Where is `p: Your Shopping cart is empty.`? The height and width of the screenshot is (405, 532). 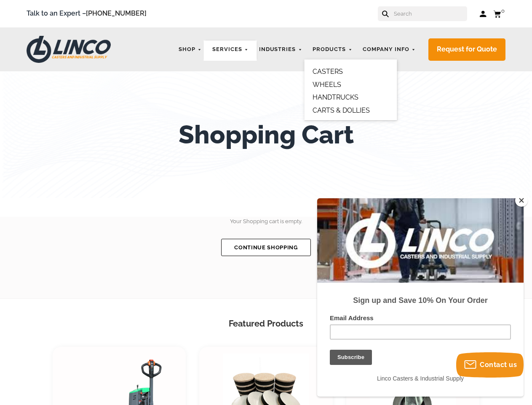 p: Your Shopping cart is empty. is located at coordinates (266, 221).